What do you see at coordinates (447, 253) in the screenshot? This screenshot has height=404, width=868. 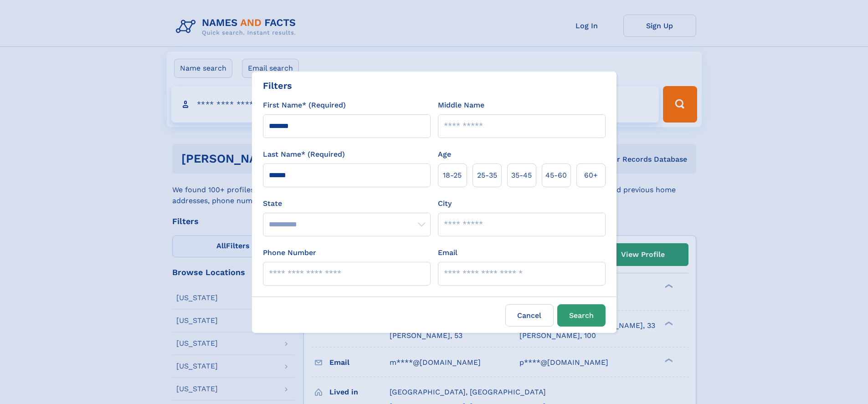 I see `label: Email` at bounding box center [447, 253].